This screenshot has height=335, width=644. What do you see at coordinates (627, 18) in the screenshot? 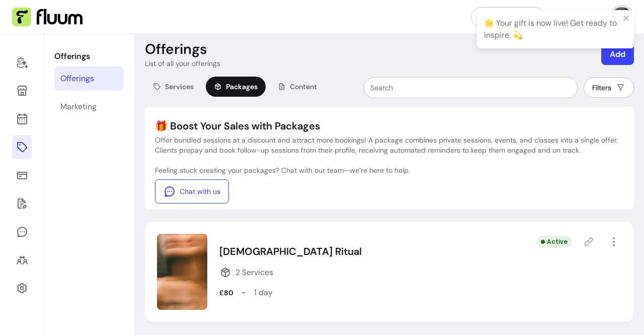
I see `button: close` at bounding box center [627, 18].